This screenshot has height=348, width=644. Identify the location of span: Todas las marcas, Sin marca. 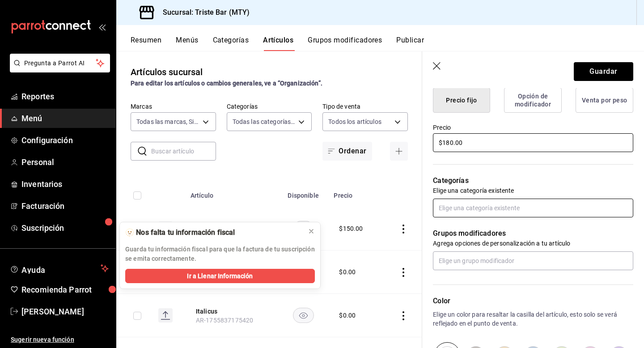
(168, 122).